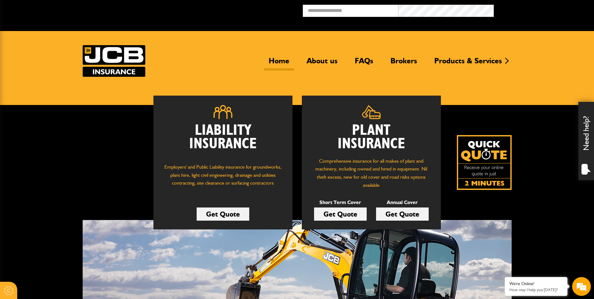 Image resolution: width=594 pixels, height=299 pixels. What do you see at coordinates (586, 141) in the screenshot?
I see `div: Need help?` at bounding box center [586, 141].